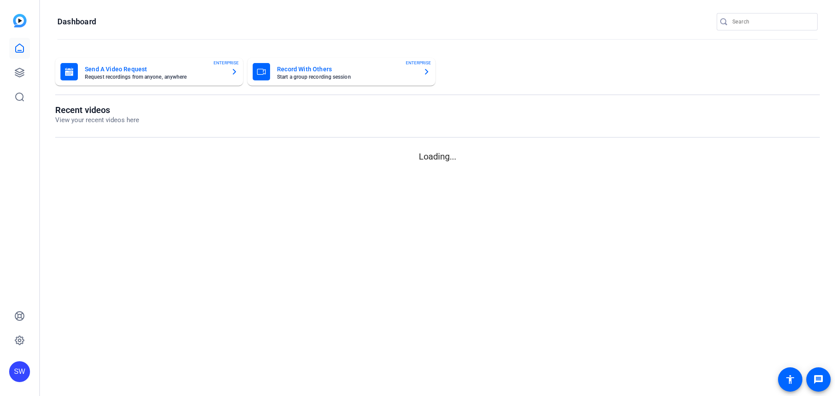 The height and width of the screenshot is (396, 835). Describe the element at coordinates (818, 380) in the screenshot. I see `mat-icon: message` at that location.